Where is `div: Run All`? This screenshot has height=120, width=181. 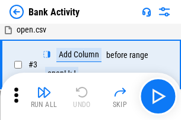
div: Run All is located at coordinates (44, 105).